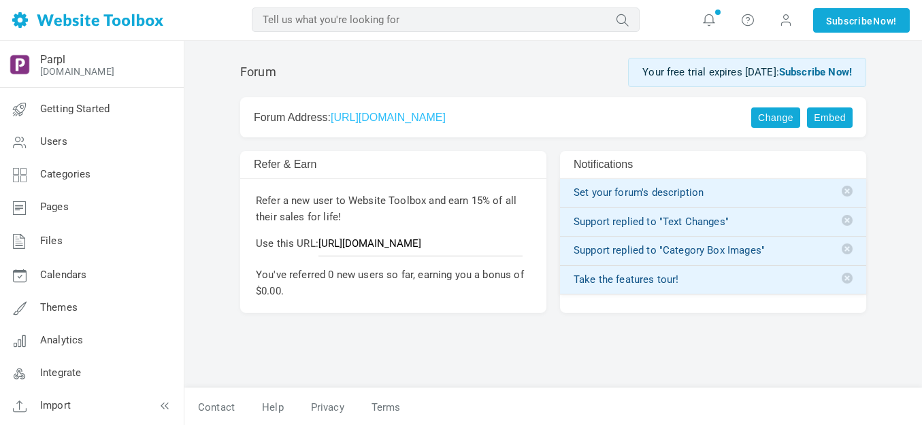 The width and height of the screenshot is (922, 425). Describe the element at coordinates (61, 340) in the screenshot. I see `span: Analytics` at that location.